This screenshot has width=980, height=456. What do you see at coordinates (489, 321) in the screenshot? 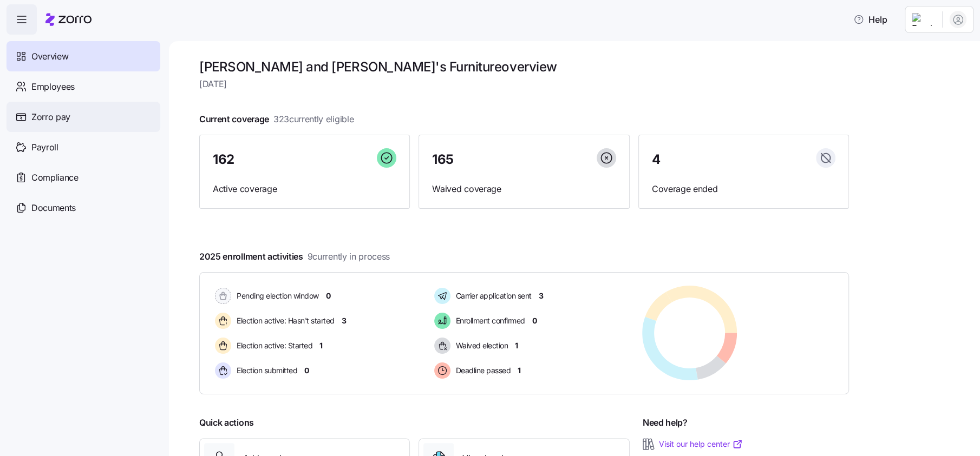
I see `span: Enrollment confirmed` at bounding box center [489, 321].